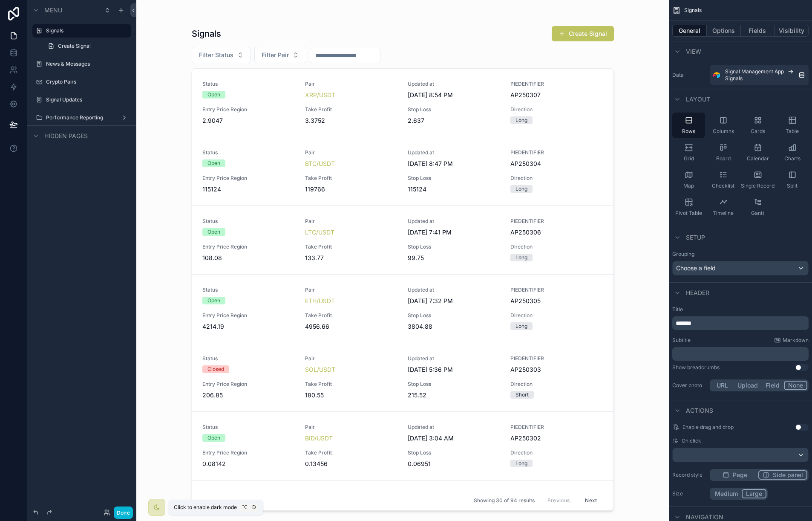 The width and height of the screenshot is (812, 521). Describe the element at coordinates (74, 46) in the screenshot. I see `span: Create Signal` at that location.